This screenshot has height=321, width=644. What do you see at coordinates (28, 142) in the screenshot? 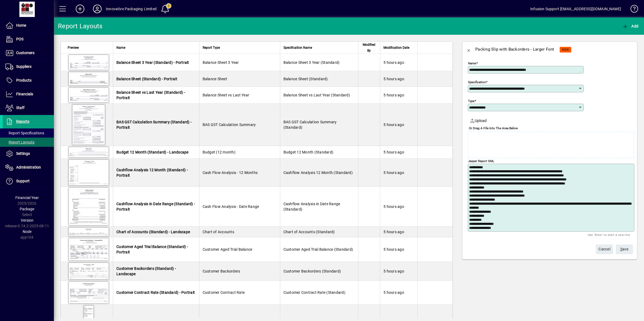
I see `a: Report Layouts` at bounding box center [28, 142].